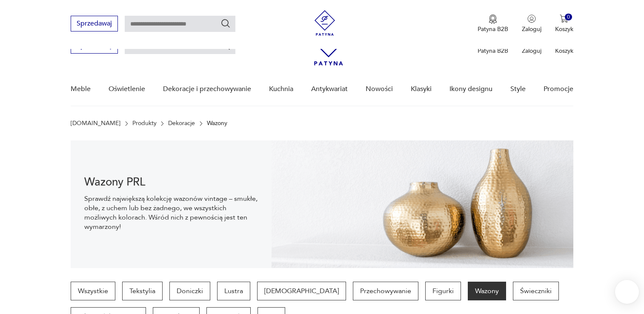  Describe the element at coordinates (127, 89) in the screenshot. I see `a: Oświetlenie` at that location.